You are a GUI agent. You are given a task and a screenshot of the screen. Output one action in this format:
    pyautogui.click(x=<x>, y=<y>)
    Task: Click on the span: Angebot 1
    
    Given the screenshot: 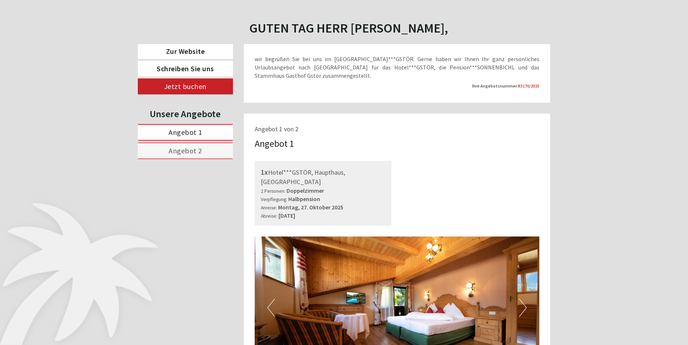 What is the action you would take?
    pyautogui.click(x=185, y=132)
    